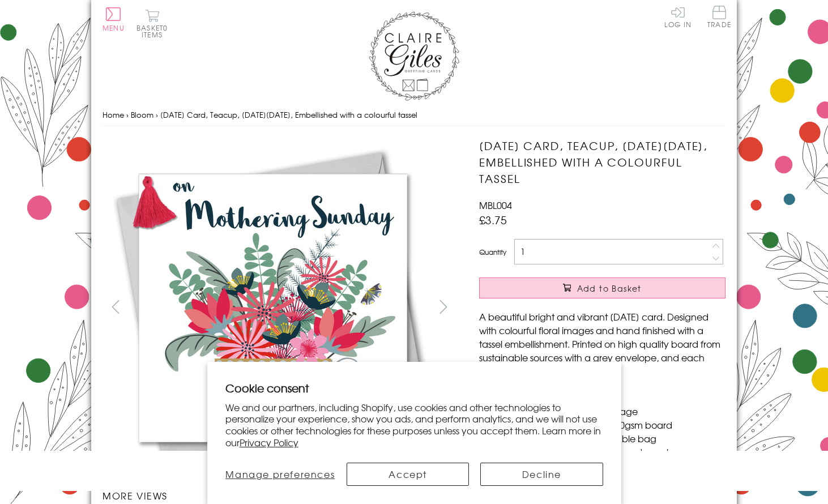 The height and width of the screenshot is (504, 828). Describe the element at coordinates (269, 443) in the screenshot. I see `a: Privacy Policy` at that location.